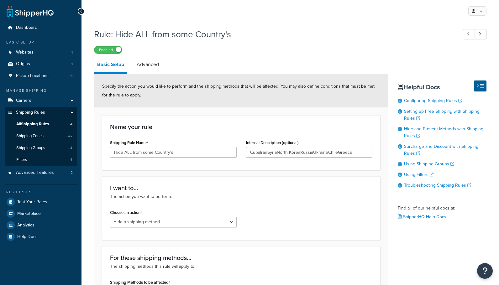 This screenshot has height=285, width=499. Describe the element at coordinates (273, 34) in the screenshot. I see `h1: Rule: Hide ALL from some Country's` at that location.